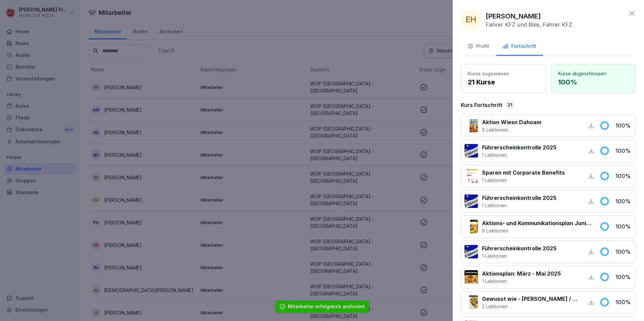 The height and width of the screenshot is (321, 644). What do you see at coordinates (519, 47) in the screenshot?
I see `button: Fortschritt` at bounding box center [519, 47].